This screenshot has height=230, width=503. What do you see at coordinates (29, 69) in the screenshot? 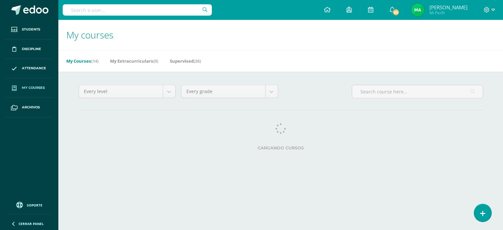
I see `a: Attendance` at bounding box center [29, 69].